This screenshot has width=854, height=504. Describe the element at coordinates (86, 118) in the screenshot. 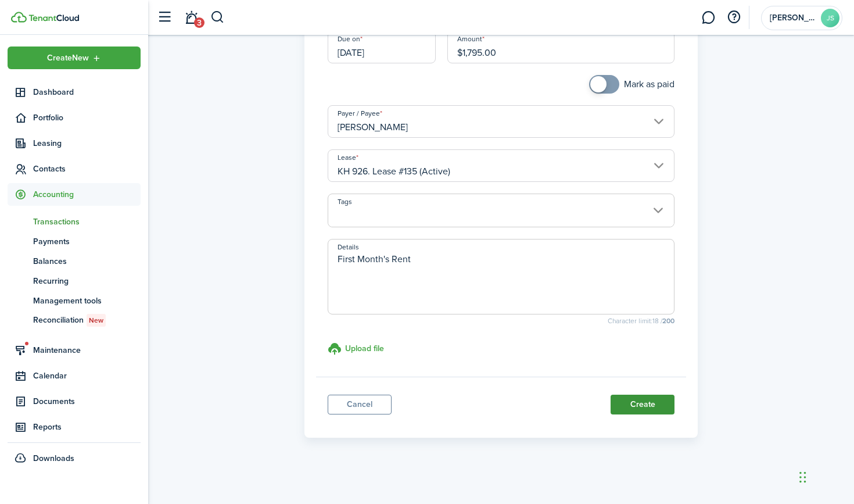

I see `span: Portfolio` at that location.